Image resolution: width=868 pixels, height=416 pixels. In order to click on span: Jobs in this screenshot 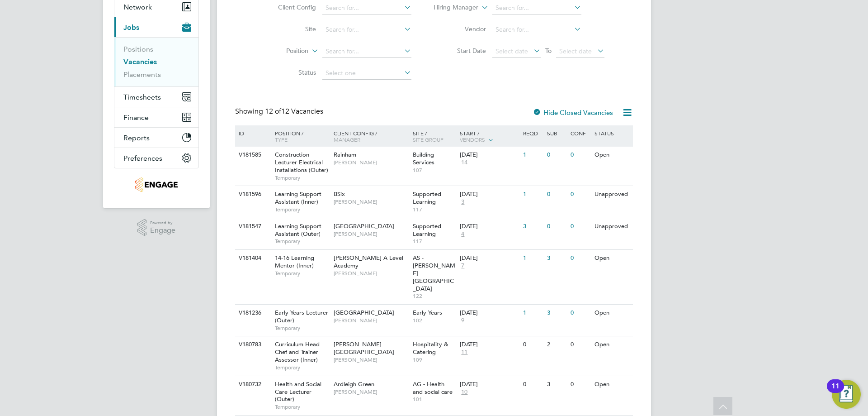, I will do `click(131, 27)`.